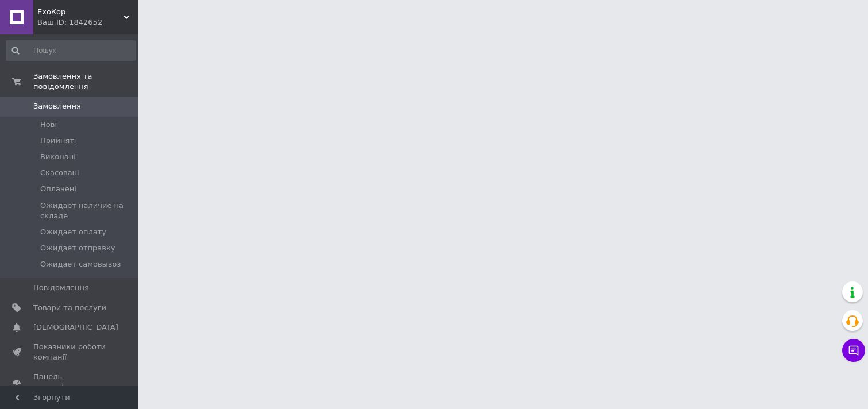 Image resolution: width=868 pixels, height=409 pixels. What do you see at coordinates (87, 22) in the screenshot?
I see `div: Ваш ID: 1842652` at bounding box center [87, 22].